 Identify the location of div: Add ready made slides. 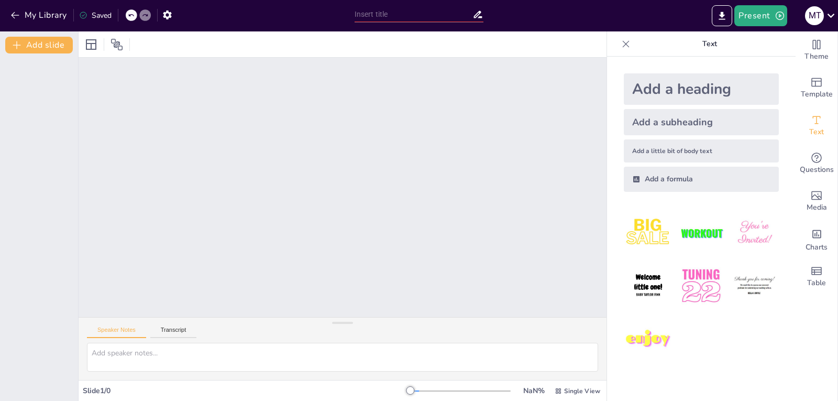
(817, 88).